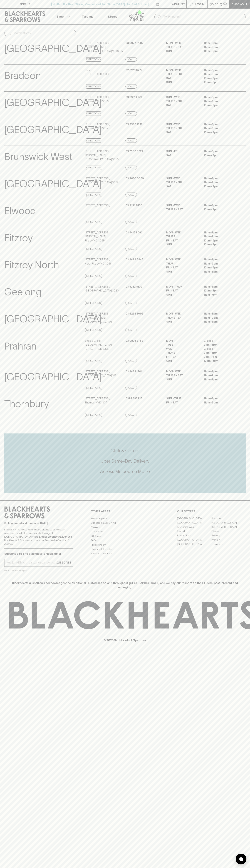  I want to click on p: WED, so click(183, 349).